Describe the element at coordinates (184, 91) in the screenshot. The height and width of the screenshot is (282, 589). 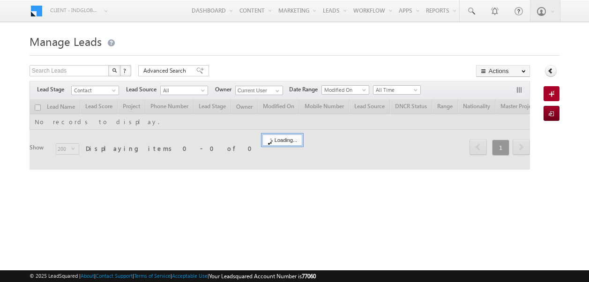
I see `a: All` at that location.